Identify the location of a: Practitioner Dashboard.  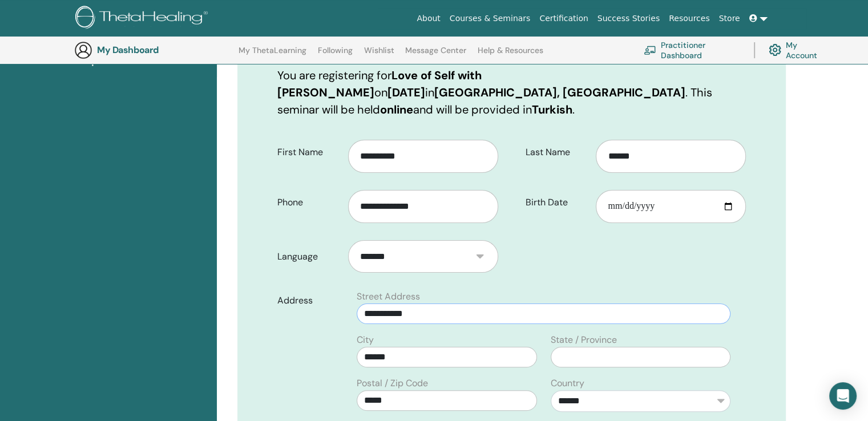
(692, 50).